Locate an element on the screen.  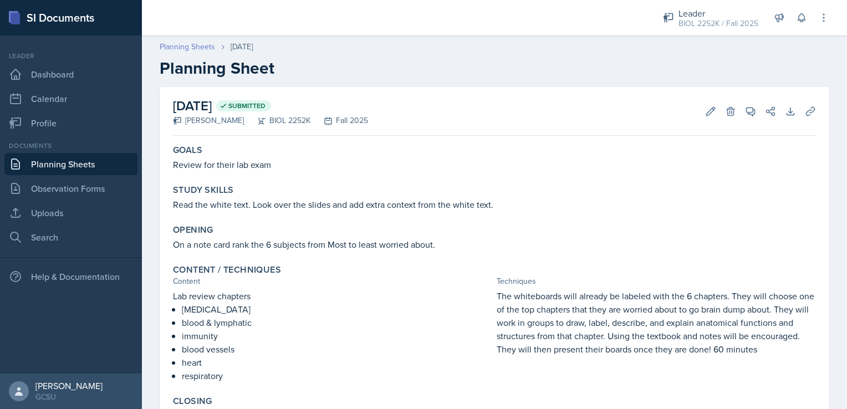
a: Observation Forms is located at coordinates (71, 188).